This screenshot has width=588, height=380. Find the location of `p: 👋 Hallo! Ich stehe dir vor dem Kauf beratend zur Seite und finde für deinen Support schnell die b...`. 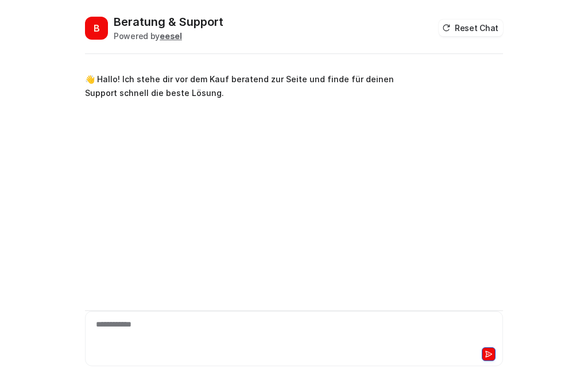

p: 👋 Hallo! Ich stehe dir vor dem Kauf beratend zur Seite und finde für deinen Support schnell die b... is located at coordinates (252, 86).